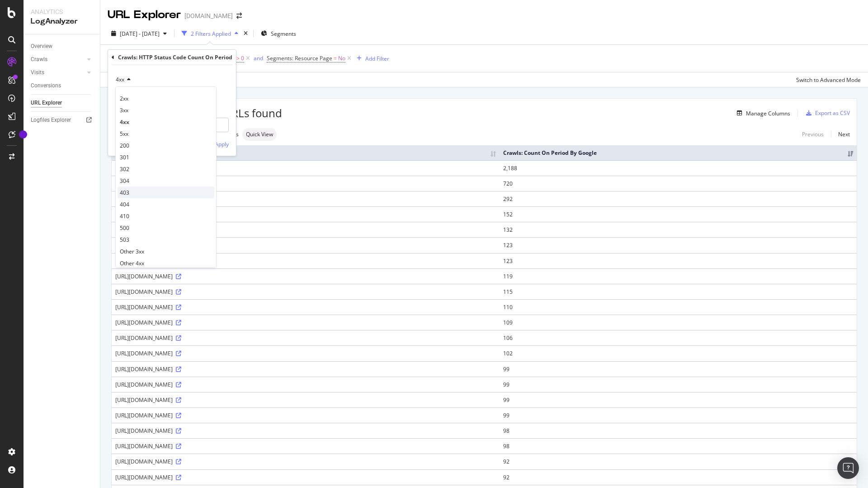 This screenshot has height=488, width=868. Describe the element at coordinates (678, 168) in the screenshot. I see `td: 2,188` at that location.